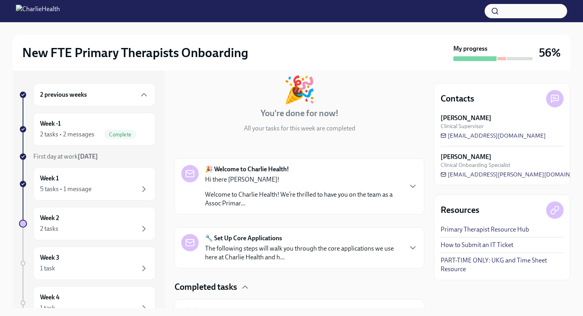  What do you see at coordinates (87, 263) in the screenshot?
I see `a: Week 31 task` at bounding box center [87, 263].